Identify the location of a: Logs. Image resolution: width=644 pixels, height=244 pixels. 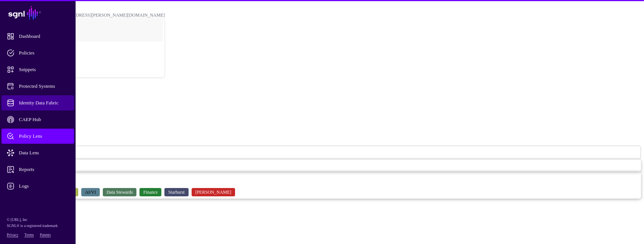
(38, 186).